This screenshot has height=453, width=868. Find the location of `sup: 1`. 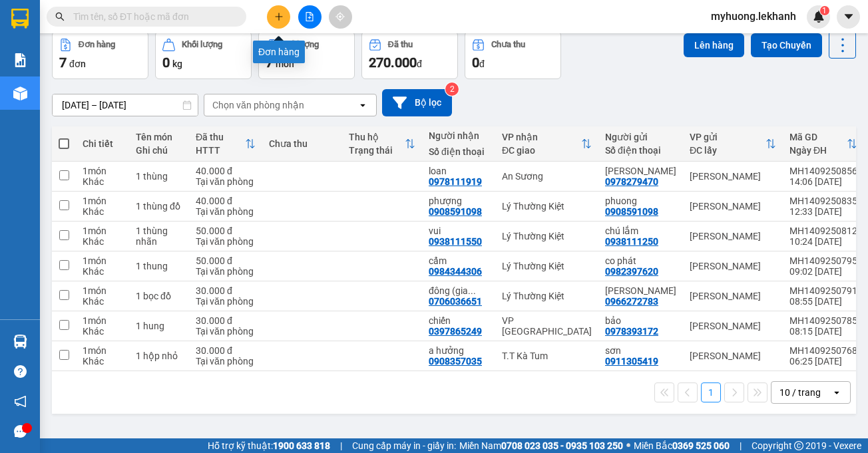

sup: 1 is located at coordinates (825, 11).